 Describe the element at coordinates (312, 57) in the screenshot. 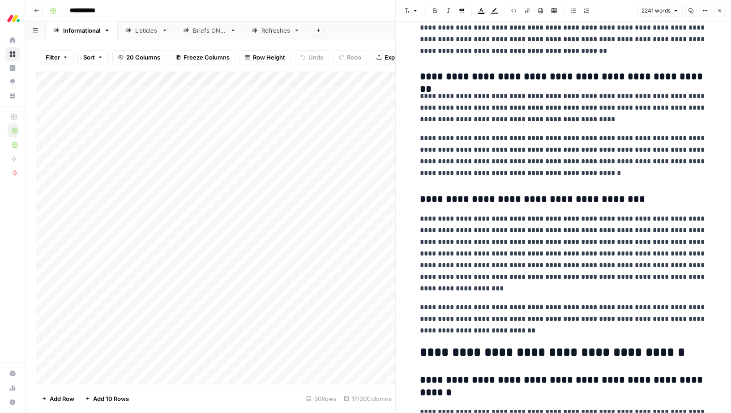

I see `button: Undo` at that location.